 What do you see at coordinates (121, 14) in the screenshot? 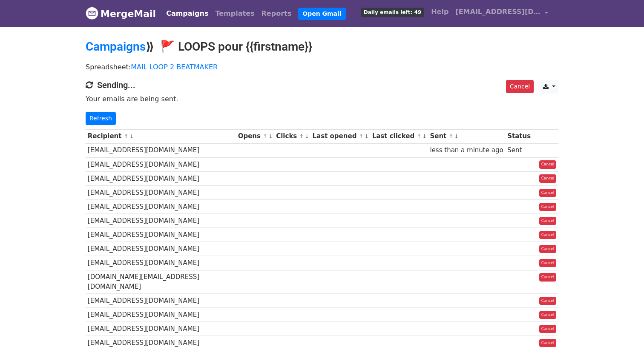
I see `a: MergeMail` at bounding box center [121, 14].